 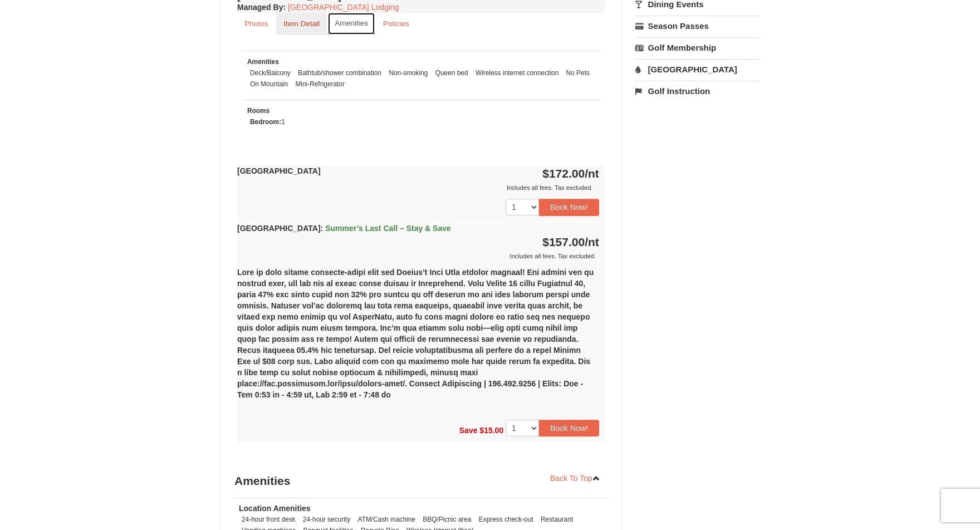 I want to click on strong: Location Amenities, so click(x=274, y=508).